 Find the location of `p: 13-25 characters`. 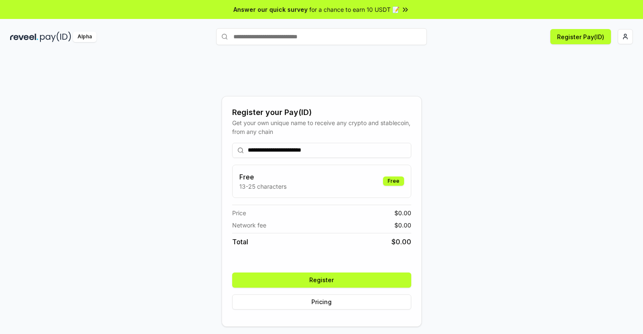

p: 13-25 characters is located at coordinates (263, 186).